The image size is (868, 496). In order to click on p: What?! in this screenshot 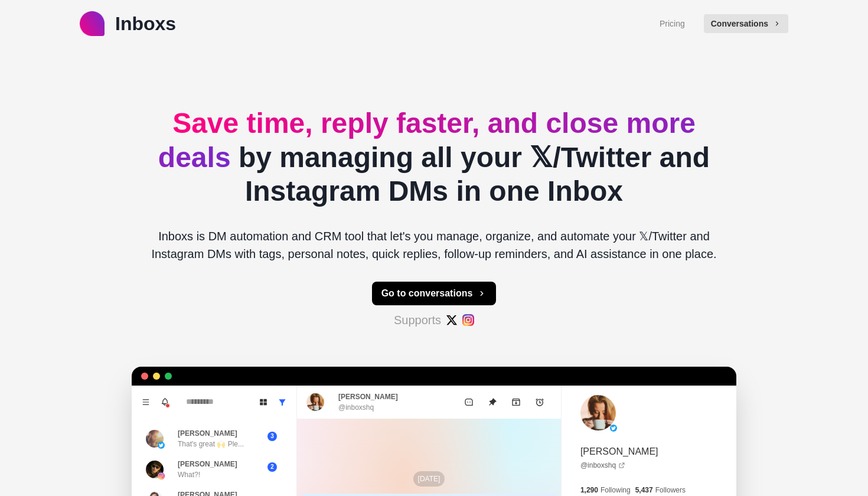, I will do `click(189, 475)`.